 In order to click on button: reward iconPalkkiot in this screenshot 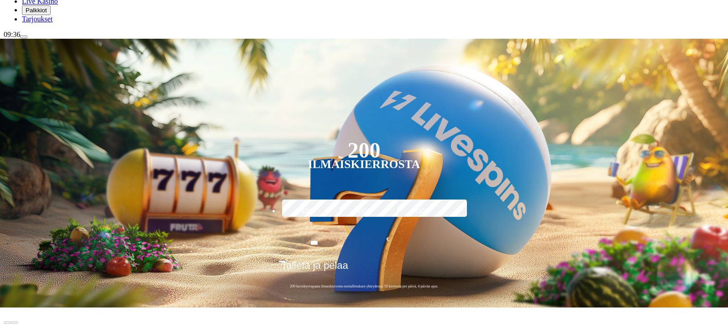, I will do `click(36, 10)`.